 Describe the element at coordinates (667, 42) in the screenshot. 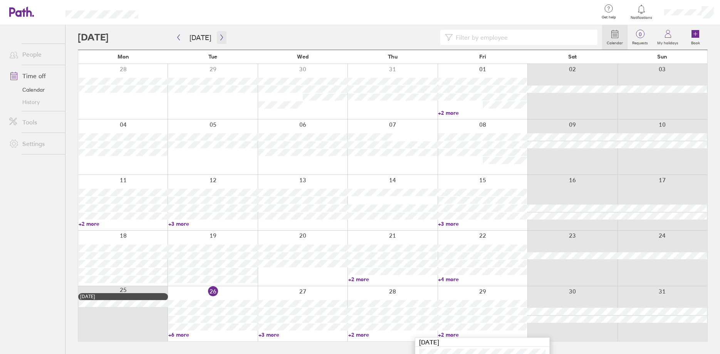

I see `label: My holidays` at that location.